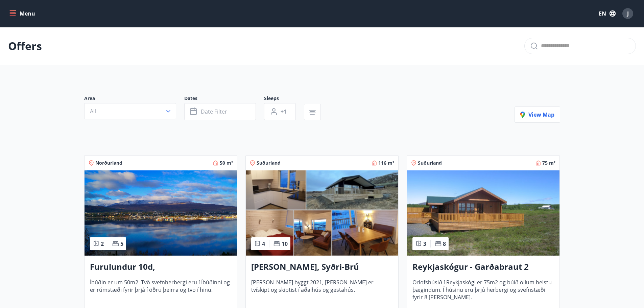 The image size is (644, 308). I want to click on span: 116 m², so click(386, 163).